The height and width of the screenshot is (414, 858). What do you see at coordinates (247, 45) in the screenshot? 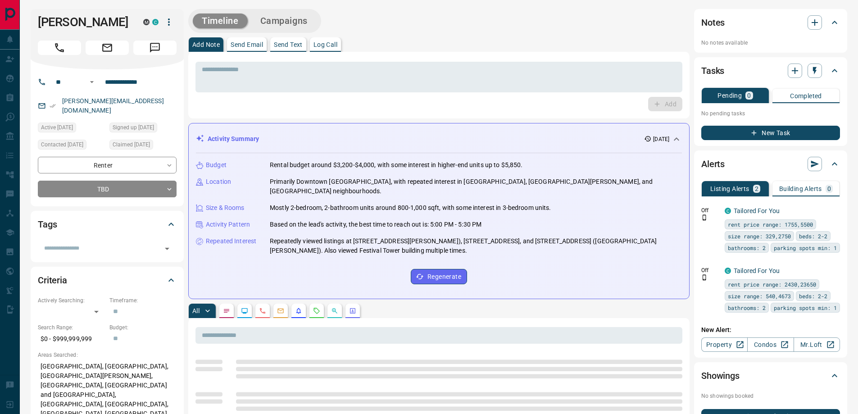
I see `p: Send Email` at bounding box center [247, 45].